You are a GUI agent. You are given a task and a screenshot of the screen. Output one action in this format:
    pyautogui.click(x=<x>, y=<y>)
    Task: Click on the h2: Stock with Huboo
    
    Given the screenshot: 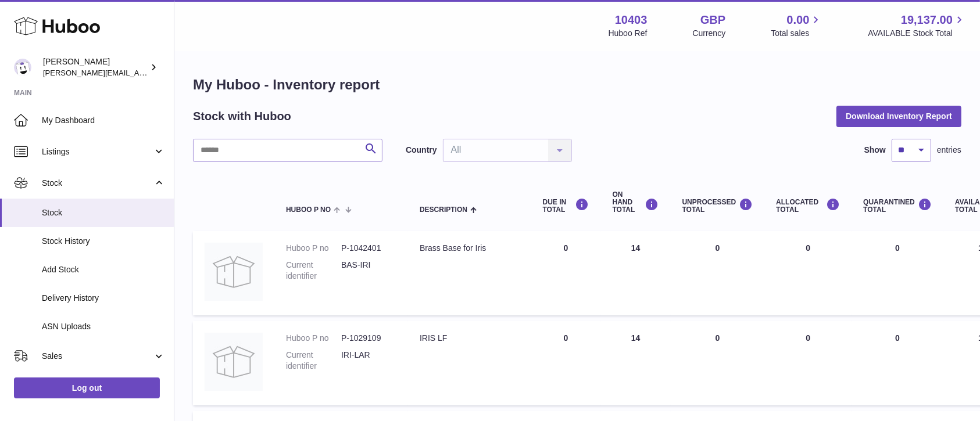 What is the action you would take?
    pyautogui.click(x=242, y=116)
    